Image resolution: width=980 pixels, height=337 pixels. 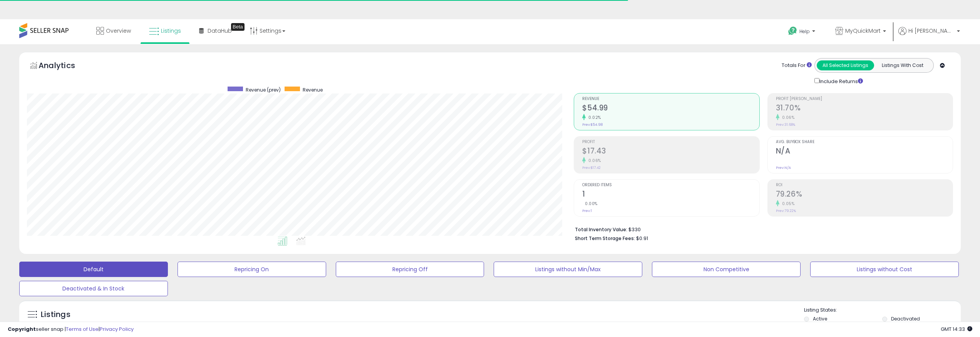 I want to click on h2: 31.70%, so click(x=864, y=109).